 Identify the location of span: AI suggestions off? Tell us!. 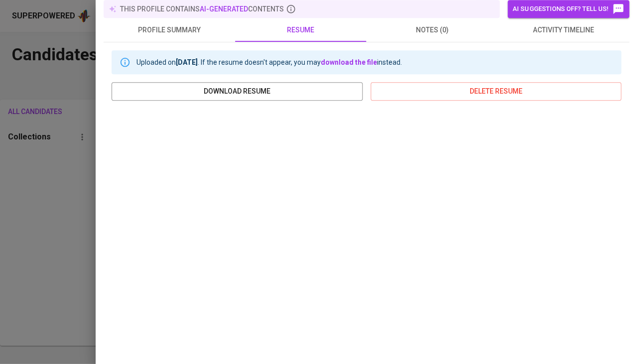
(569, 9).